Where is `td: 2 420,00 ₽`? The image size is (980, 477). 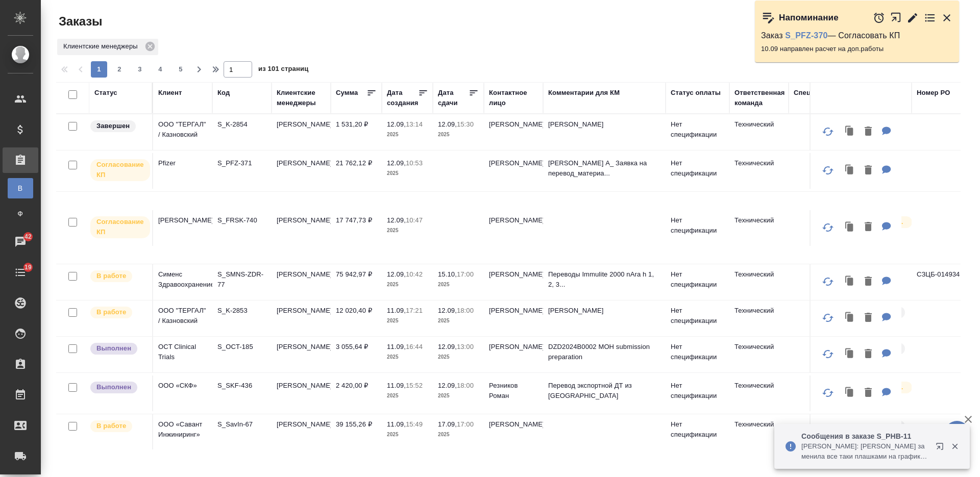
td: 2 420,00 ₽ is located at coordinates (356, 393).